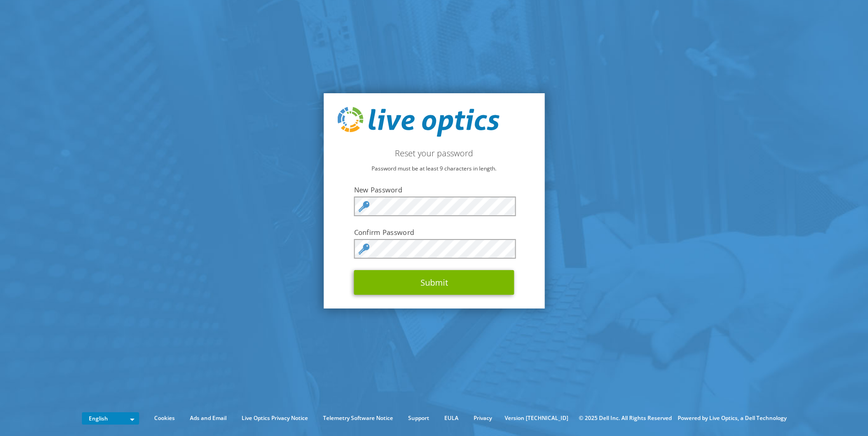  I want to click on a: Ads and Email, so click(208, 418).